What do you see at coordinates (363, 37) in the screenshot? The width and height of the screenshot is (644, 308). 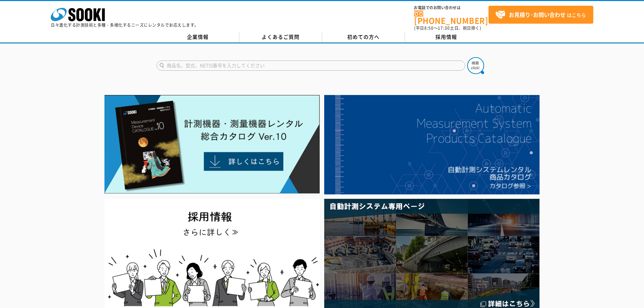 I see `span: 初めての方へ` at bounding box center [363, 37].